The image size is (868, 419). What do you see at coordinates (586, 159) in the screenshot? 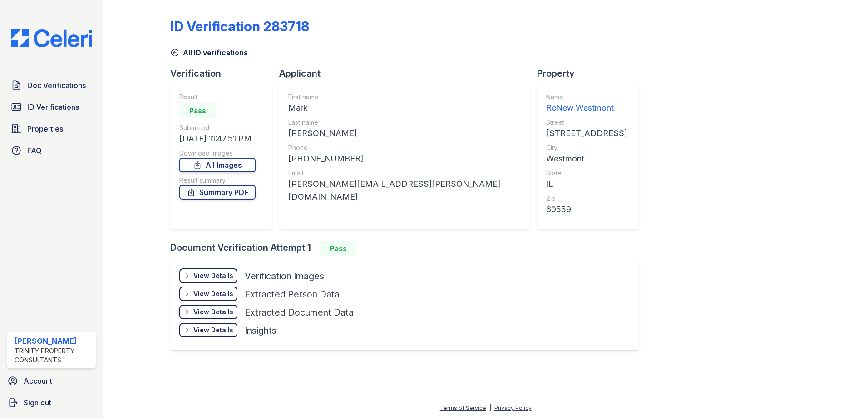
I see `div: Westmont` at bounding box center [586, 159].